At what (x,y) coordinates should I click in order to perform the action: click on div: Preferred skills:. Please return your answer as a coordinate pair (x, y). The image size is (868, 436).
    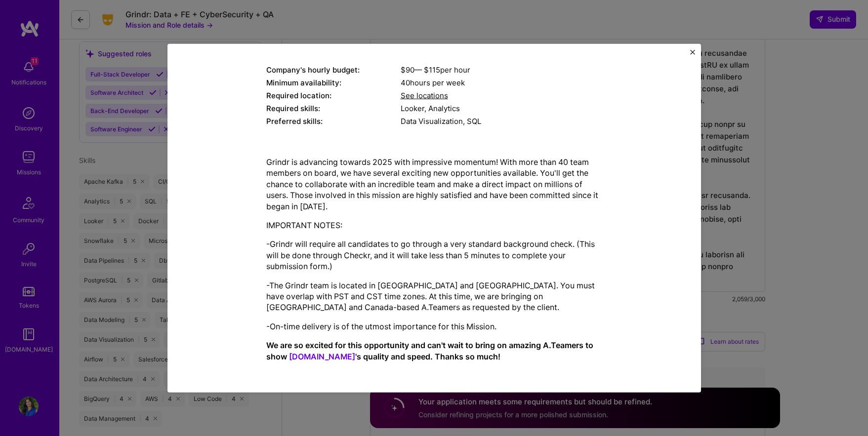
    Looking at the image, I should click on (334, 121).